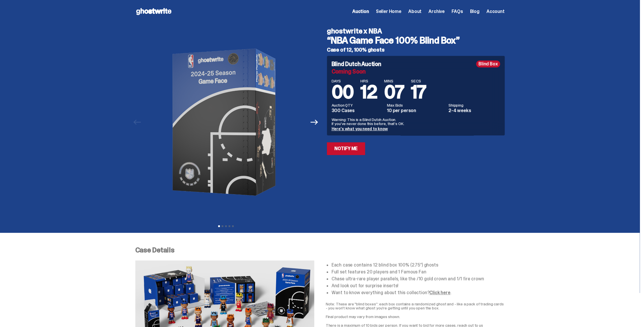  What do you see at coordinates (418, 286) in the screenshot?
I see `li: And look out for surprise inserts!` at bounding box center [418, 286].